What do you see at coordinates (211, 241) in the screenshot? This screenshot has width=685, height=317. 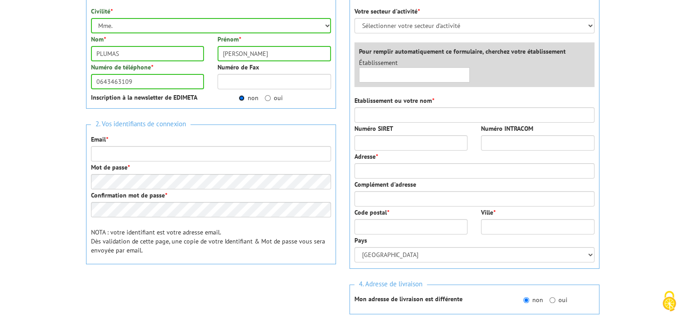 I see `p: NOTA : votre identifiant est votre adresse email. Dès validation de cette page, une copie de votr...` at bounding box center [211, 241].